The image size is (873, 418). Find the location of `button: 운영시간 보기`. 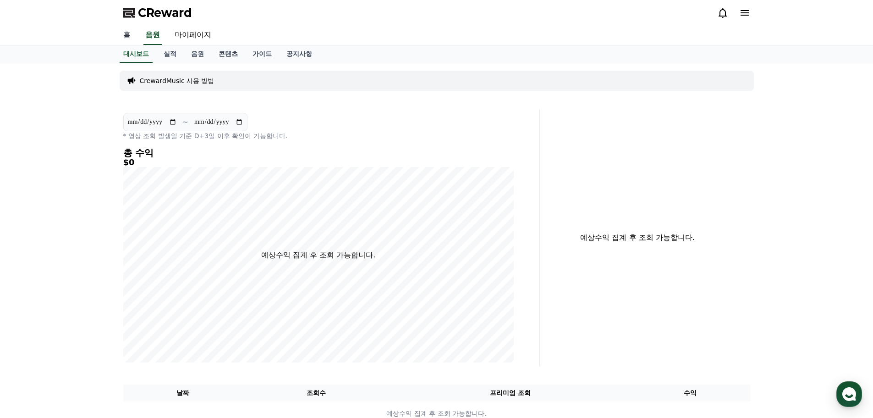

button: 운영시간 보기 is located at coordinates (142, 78).